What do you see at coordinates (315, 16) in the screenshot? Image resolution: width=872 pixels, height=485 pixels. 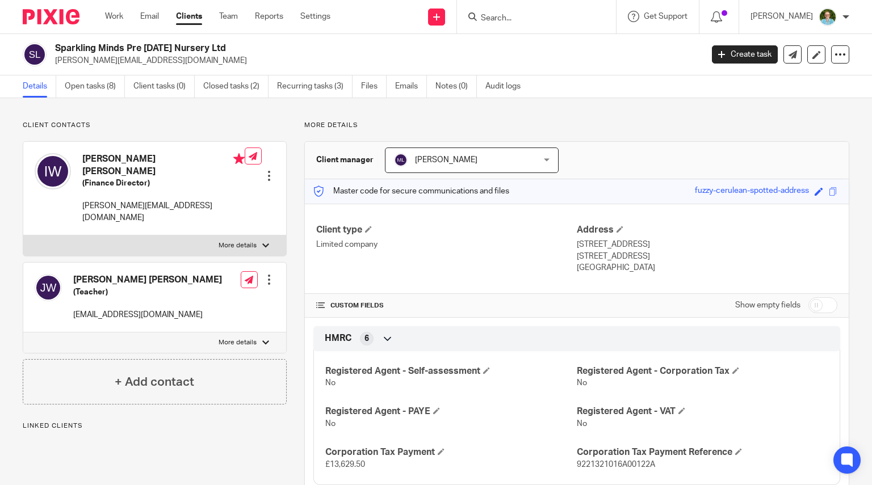 I see `a: Settings` at bounding box center [315, 16].